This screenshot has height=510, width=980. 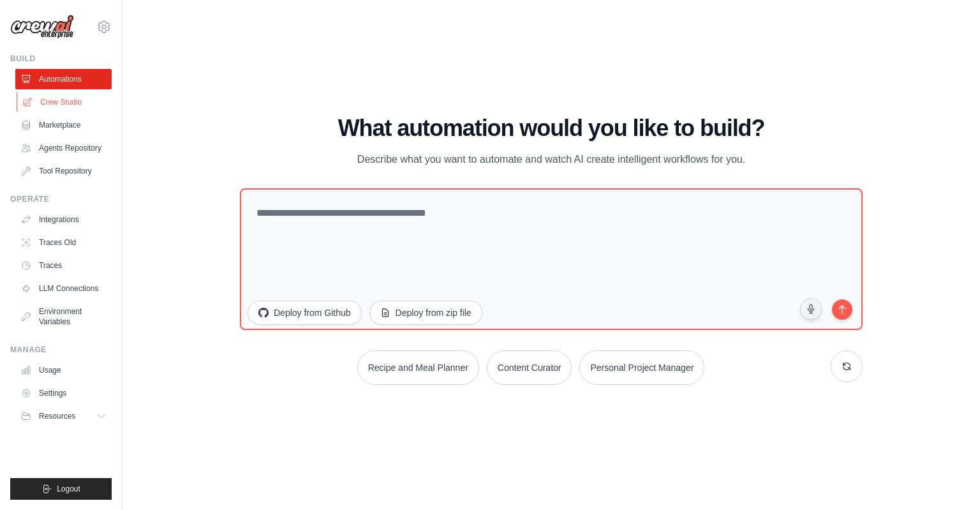 I want to click on button: Deploy from zip file, so click(x=426, y=313).